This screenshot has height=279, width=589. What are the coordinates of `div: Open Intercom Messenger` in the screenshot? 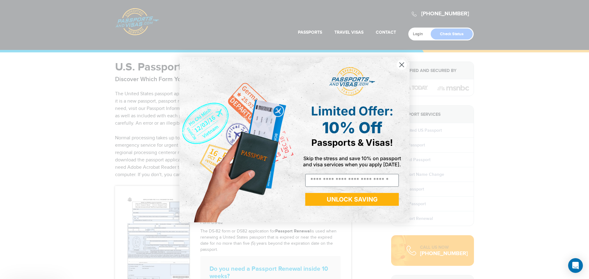 It's located at (575, 266).